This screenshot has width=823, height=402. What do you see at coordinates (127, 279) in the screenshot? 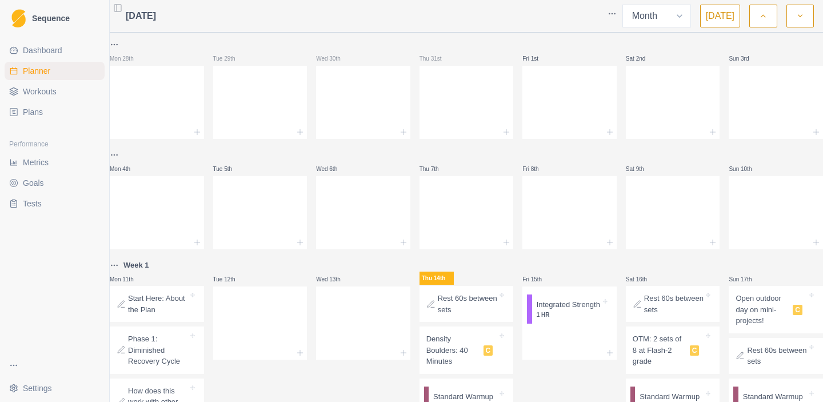
I see `p: Mon 11th` at bounding box center [127, 279].